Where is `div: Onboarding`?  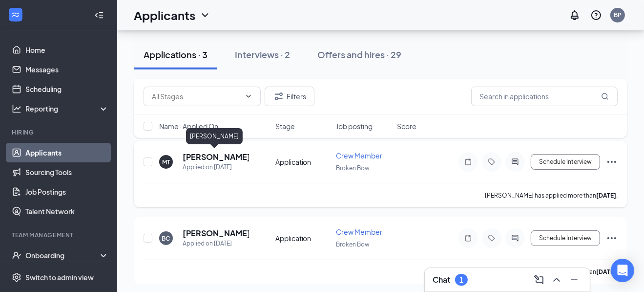
div: Onboarding is located at coordinates (63, 255).